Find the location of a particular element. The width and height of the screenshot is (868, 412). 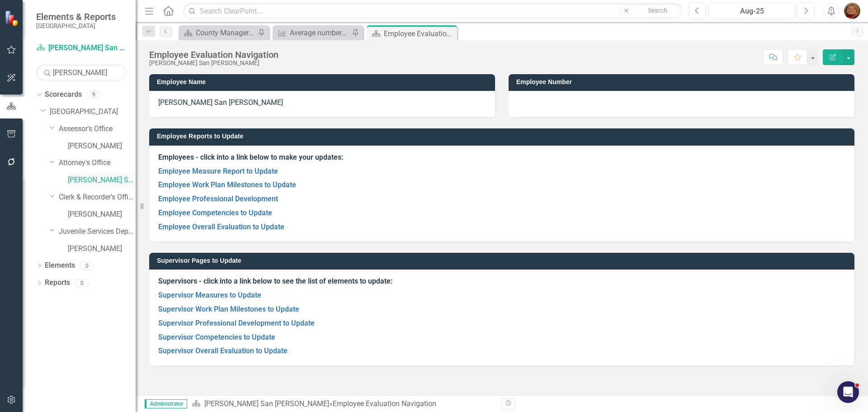

a: Employee Overall Evaluation to Update is located at coordinates (221, 227).